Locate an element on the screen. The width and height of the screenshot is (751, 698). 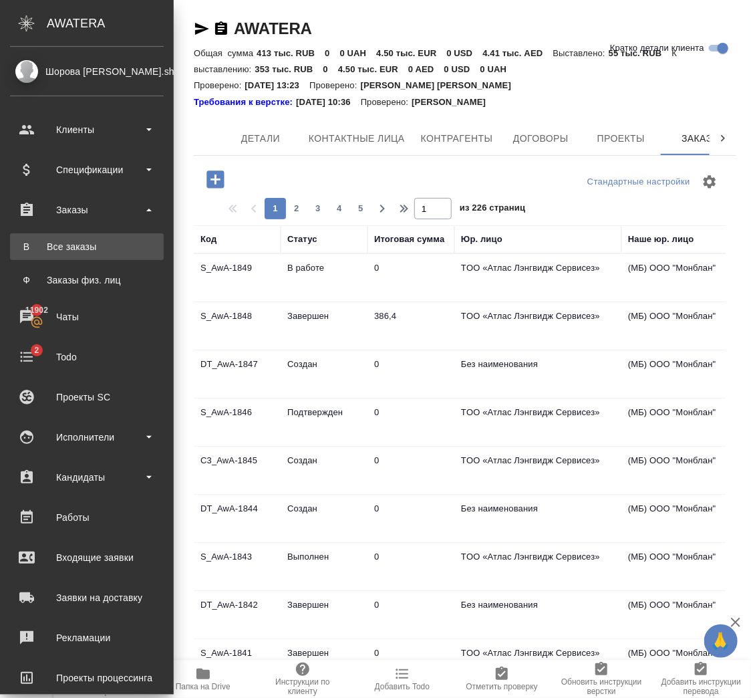
div: Все заказы is located at coordinates (87, 247).